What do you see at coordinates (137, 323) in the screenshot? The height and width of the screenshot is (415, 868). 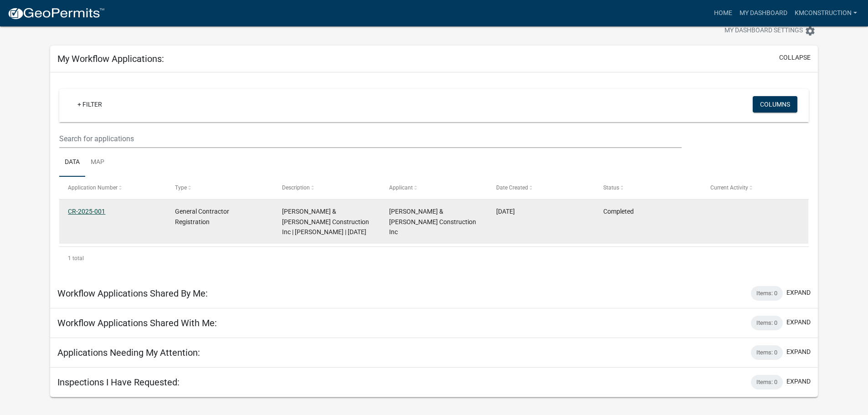 I see `h5: Workflow Applications Shared With Me:` at bounding box center [137, 323].